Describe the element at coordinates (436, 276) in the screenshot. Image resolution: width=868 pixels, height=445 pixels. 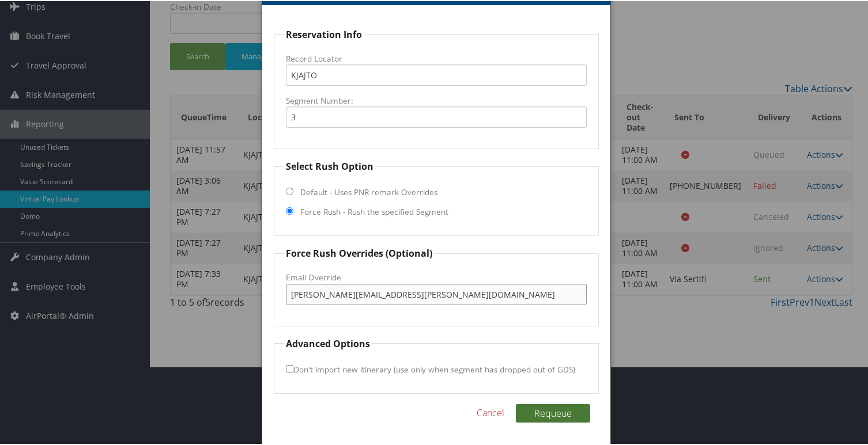
I see `label: Email Override` at that location.